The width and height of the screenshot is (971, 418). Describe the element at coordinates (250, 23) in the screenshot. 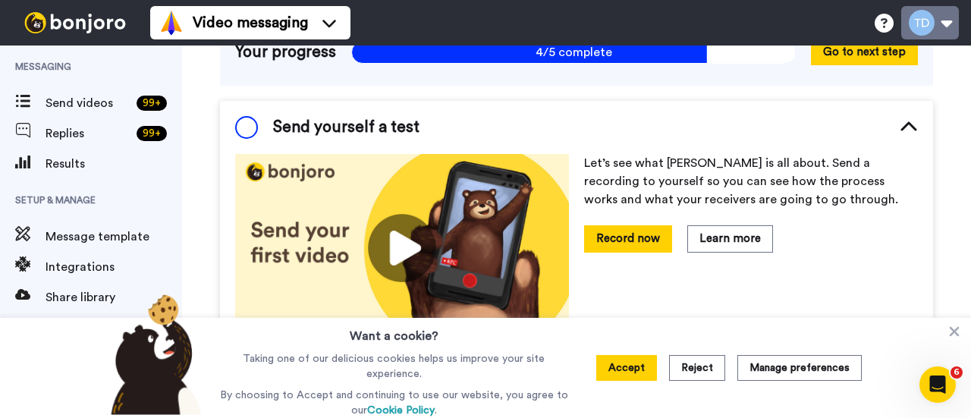

I see `span: Video messaging` at that location.